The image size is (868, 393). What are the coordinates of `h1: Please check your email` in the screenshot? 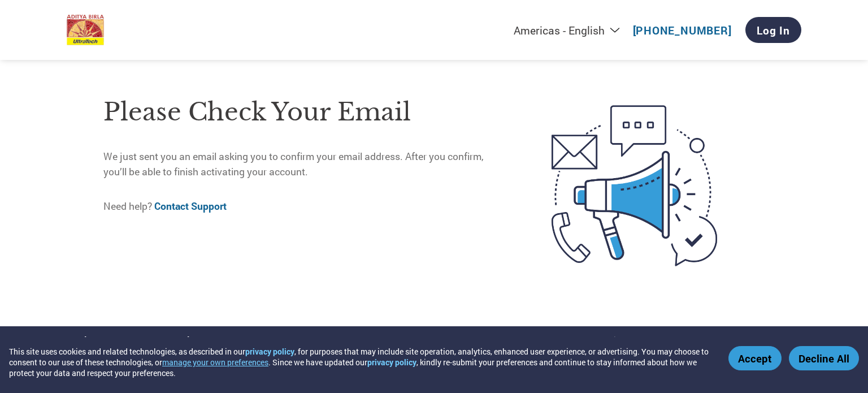 It's located at (304, 112).